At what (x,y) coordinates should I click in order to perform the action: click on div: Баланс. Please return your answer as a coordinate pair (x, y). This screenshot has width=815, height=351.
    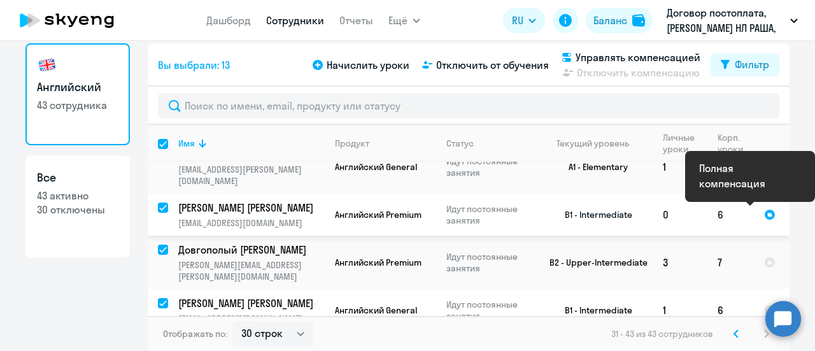
    Looking at the image, I should click on (610, 20).